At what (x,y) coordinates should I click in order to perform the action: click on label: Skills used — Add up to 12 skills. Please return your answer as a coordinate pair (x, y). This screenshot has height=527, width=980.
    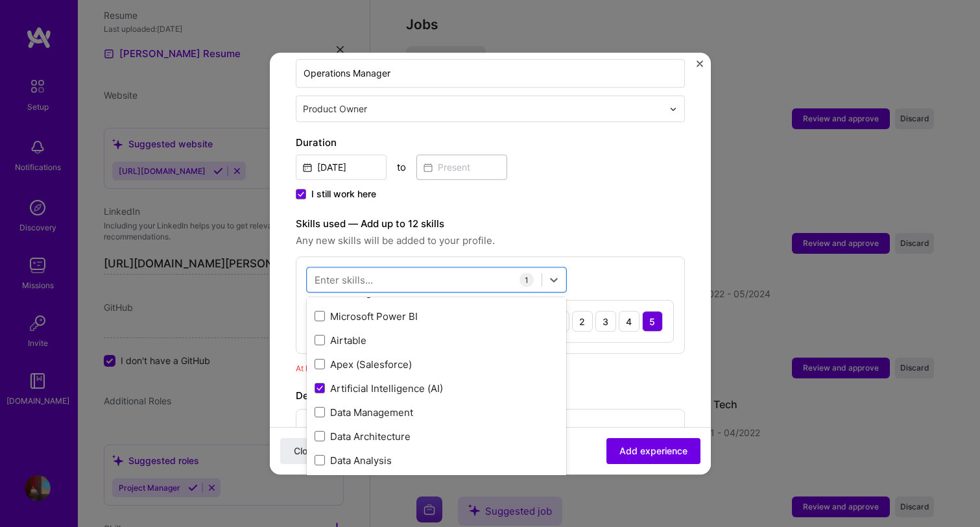
    Looking at the image, I should click on (490, 224).